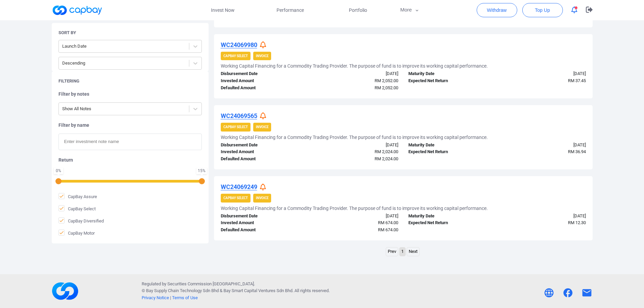  Describe the element at coordinates (392, 252) in the screenshot. I see `a: Previous page` at that location.